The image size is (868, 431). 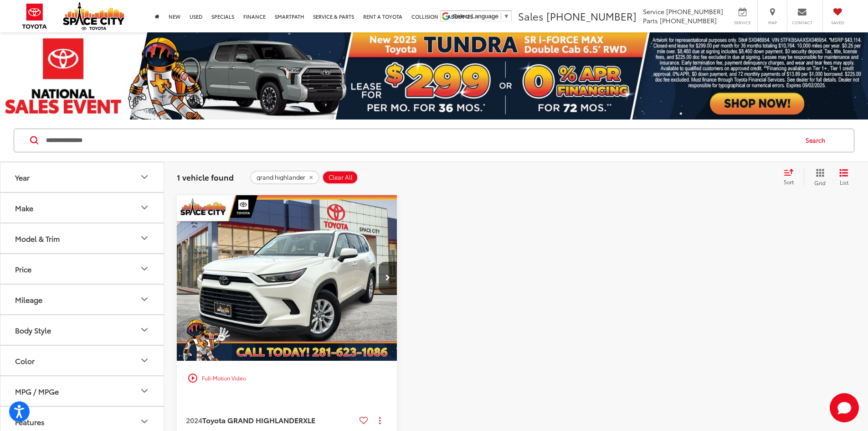 I want to click on img: Space City Toyota, so click(x=93, y=16).